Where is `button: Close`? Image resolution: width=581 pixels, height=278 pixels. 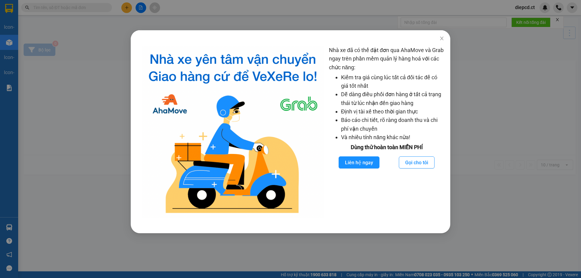 button: Close is located at coordinates (442, 39).